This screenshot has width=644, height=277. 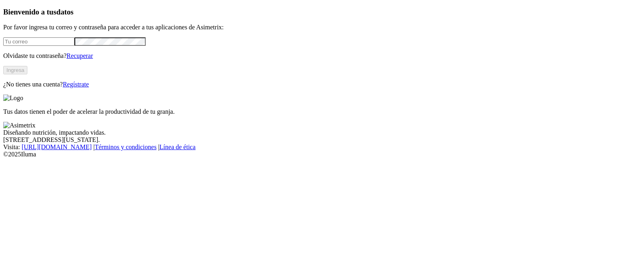 I want to click on a: Recuperar, so click(x=80, y=56).